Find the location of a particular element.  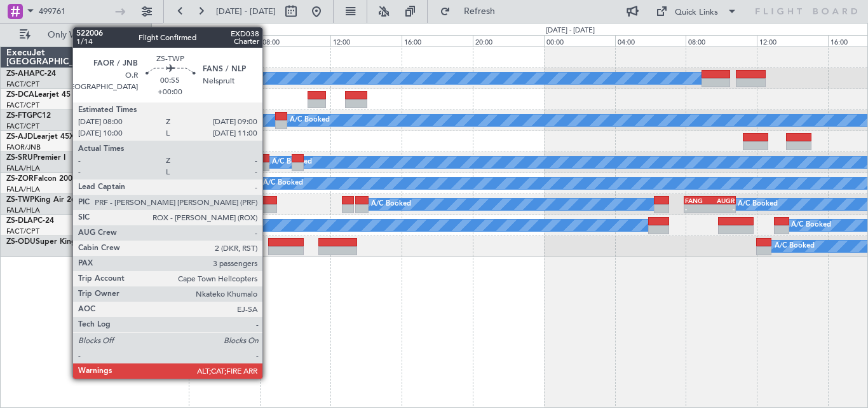

span: ZS-ZOR is located at coordinates (20, 179).